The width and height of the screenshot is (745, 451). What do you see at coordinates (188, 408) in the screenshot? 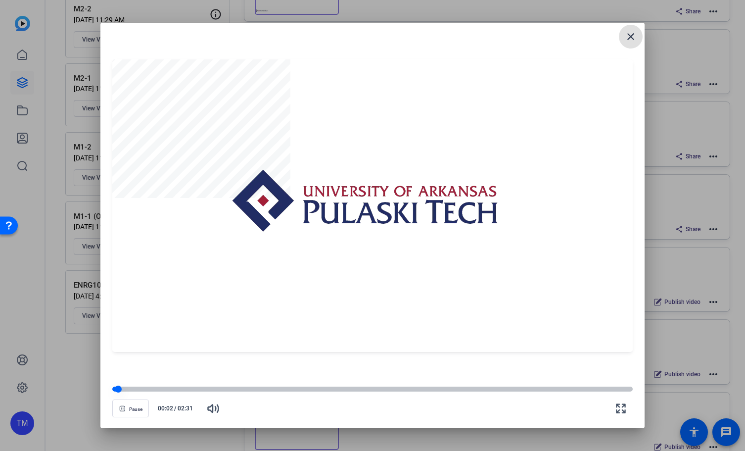
I see `span: 02:31` at bounding box center [188, 408].